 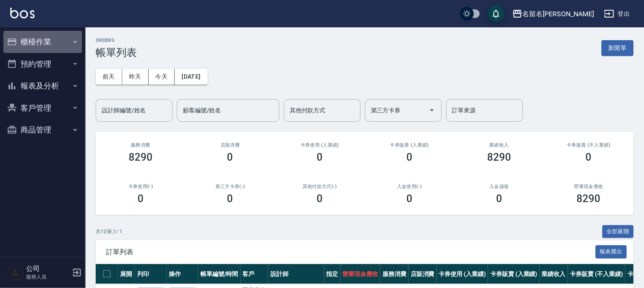 What do you see at coordinates (109, 231) in the screenshot?
I see `p: 共 10 筆, 1 / 1` at bounding box center [109, 231].